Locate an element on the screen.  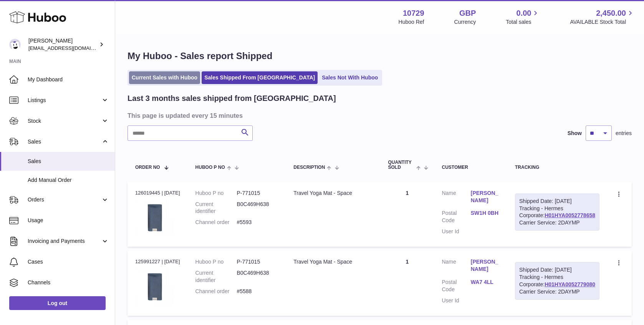
span: entries is located at coordinates (624, 133).